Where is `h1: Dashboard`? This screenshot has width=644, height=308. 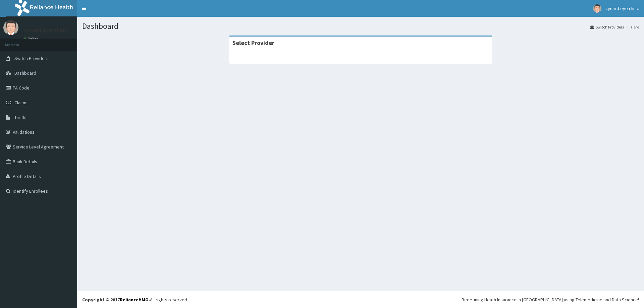
h1: Dashboard is located at coordinates (360, 26).